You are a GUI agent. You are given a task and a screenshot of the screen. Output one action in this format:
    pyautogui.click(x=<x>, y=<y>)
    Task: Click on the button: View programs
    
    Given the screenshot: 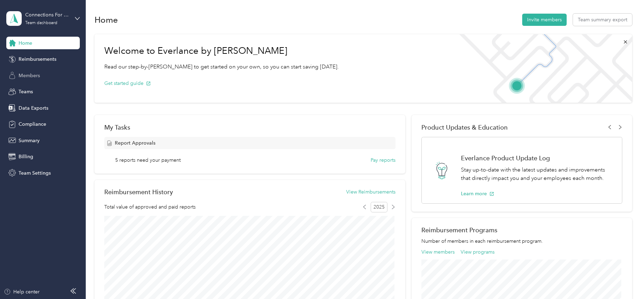 What is the action you would take?
    pyautogui.click(x=477, y=252)
    